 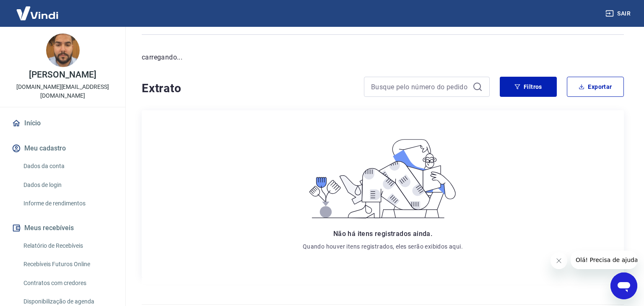 I want to click on input: Busque pelo número do pedido, so click(x=420, y=87).